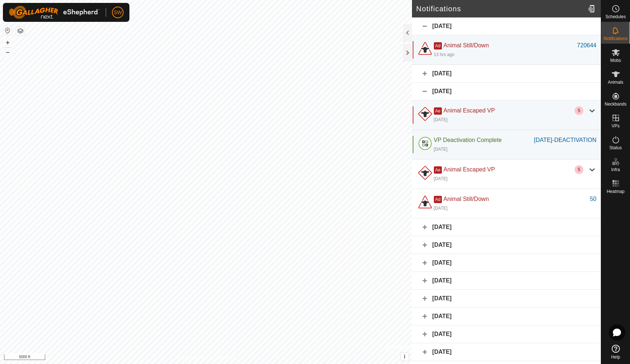 The width and height of the screenshot is (630, 364). Describe the element at coordinates (616, 170) in the screenshot. I see `span: Infra` at that location.